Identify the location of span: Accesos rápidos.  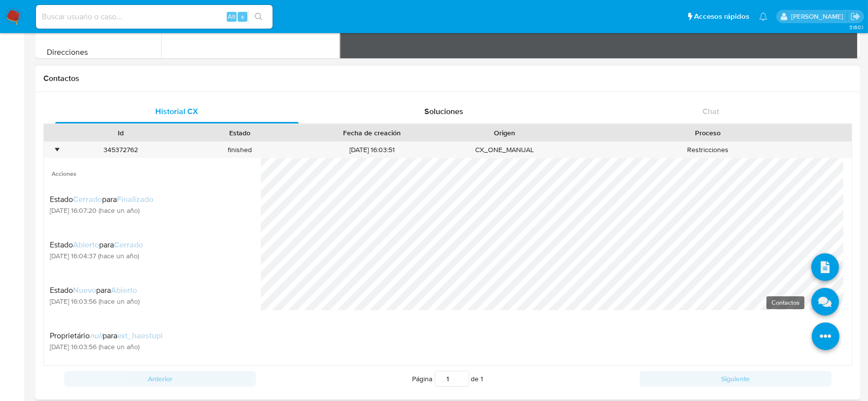
(722, 17).